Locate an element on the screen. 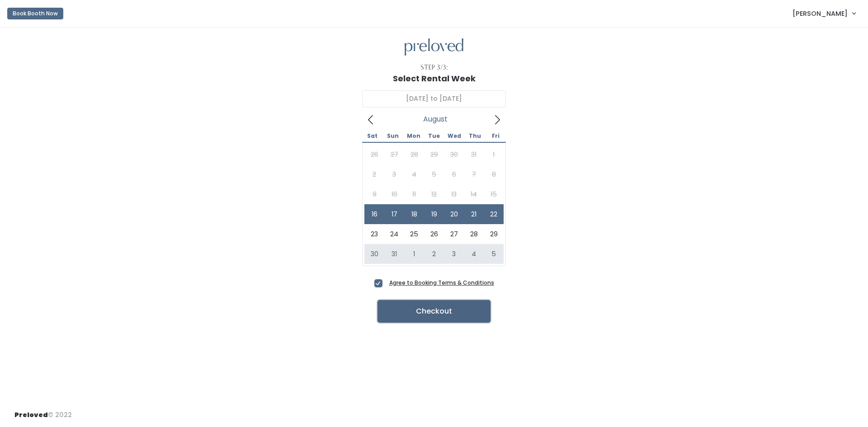 Image resolution: width=868 pixels, height=427 pixels. span: September 1, 2025 is located at coordinates (414, 254).